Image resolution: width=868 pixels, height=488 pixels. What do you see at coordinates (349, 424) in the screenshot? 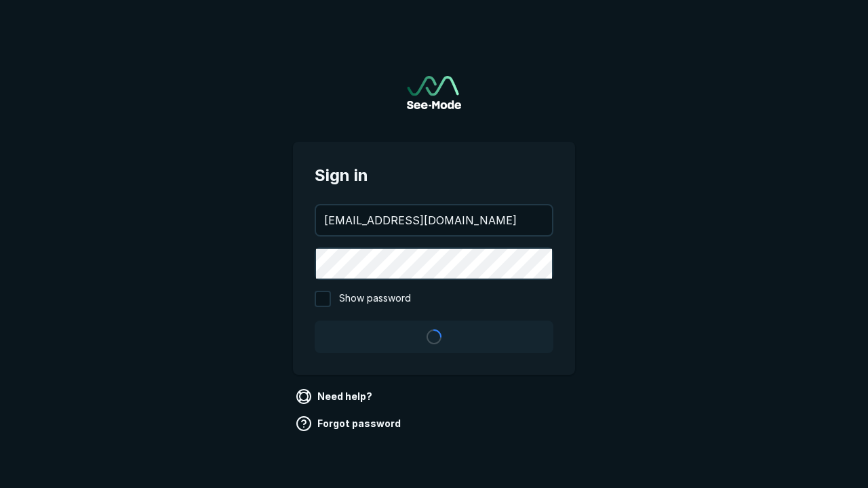
I see `a: Forgot password` at bounding box center [349, 424].